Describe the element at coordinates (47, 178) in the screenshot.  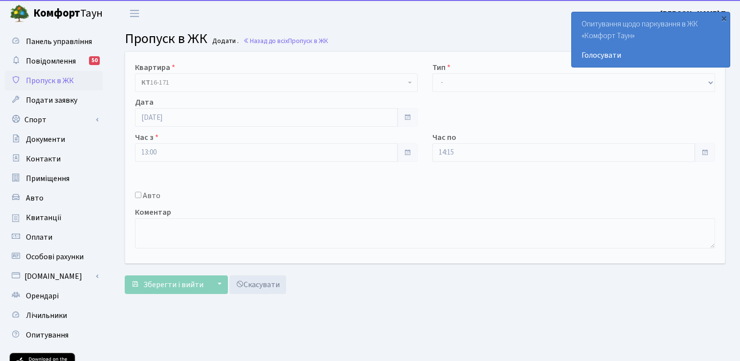
I see `span: Приміщення` at that location.